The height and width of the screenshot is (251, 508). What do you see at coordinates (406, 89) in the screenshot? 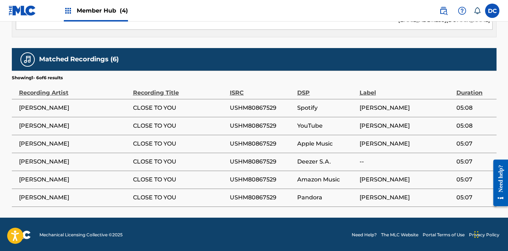
I see `div: Label` at bounding box center [406, 89].